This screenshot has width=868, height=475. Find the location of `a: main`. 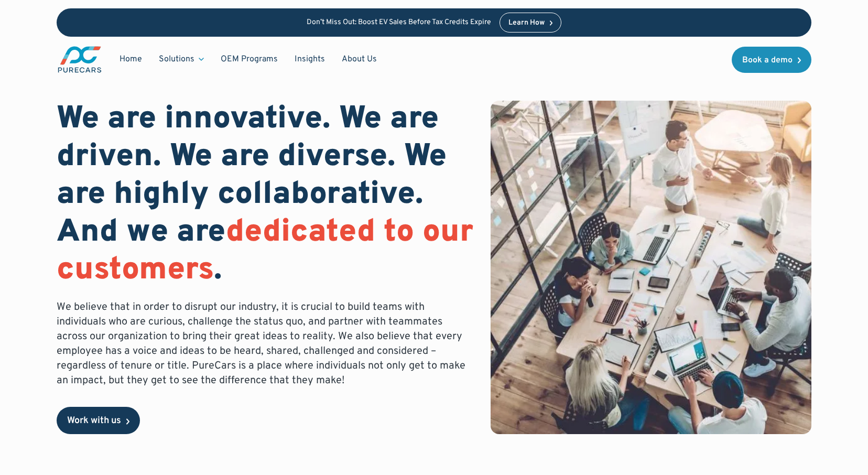

a: main is located at coordinates (80, 59).